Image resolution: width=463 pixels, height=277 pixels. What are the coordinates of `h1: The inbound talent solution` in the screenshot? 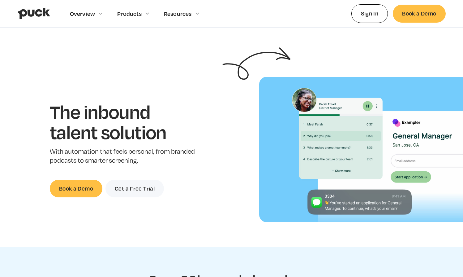 It's located at (123, 121).